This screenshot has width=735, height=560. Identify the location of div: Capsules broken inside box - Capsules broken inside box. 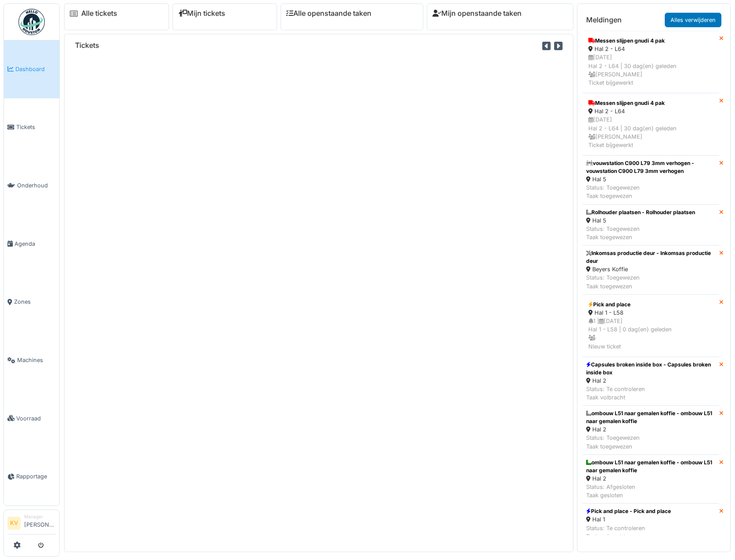
(651, 369).